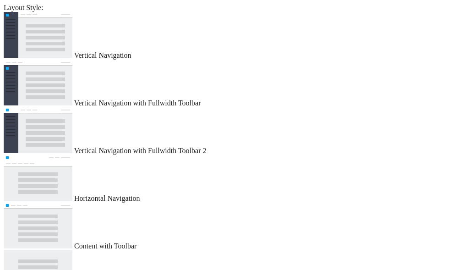  Describe the element at coordinates (234, 83) in the screenshot. I see `md-radio-button: Vertical Navigation with Fullwidth Toolbar` at that location.